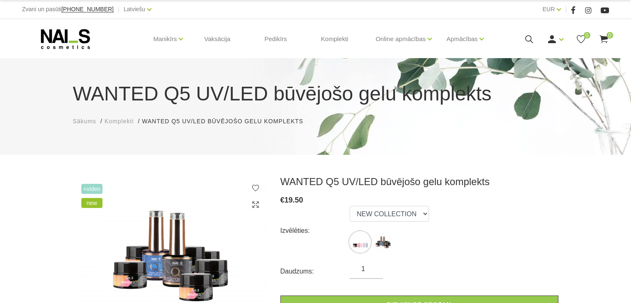 The height and width of the screenshot is (303, 631). I want to click on a: Apmācības, so click(462, 39).